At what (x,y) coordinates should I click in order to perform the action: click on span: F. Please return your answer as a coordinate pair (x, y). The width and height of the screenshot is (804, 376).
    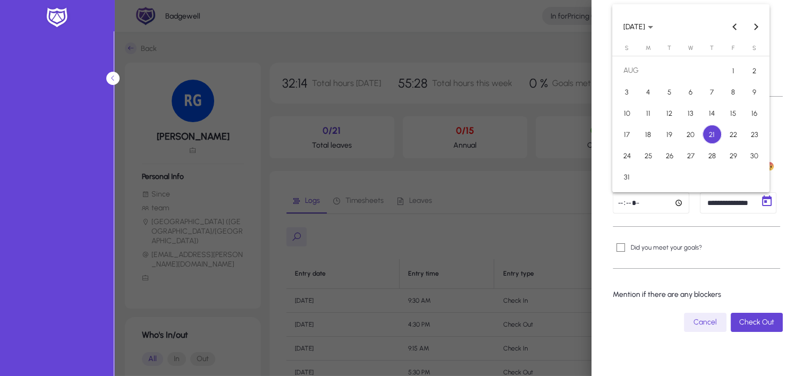
    Looking at the image, I should click on (733, 48).